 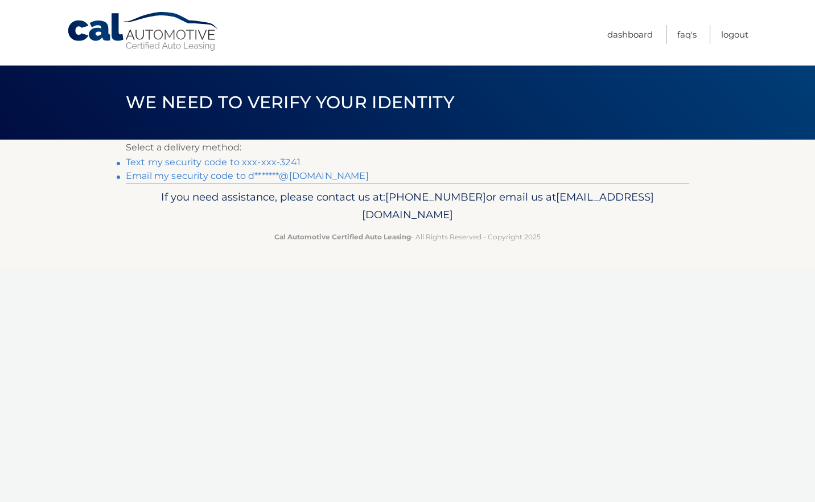 I want to click on span: We need to verify your identity, so click(x=290, y=102).